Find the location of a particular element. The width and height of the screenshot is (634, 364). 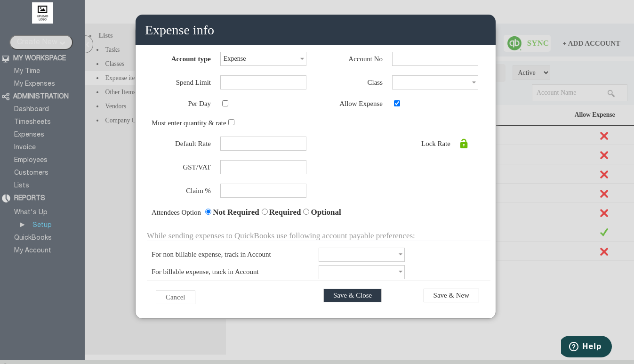

td: Account type is located at coordinates (182, 59).